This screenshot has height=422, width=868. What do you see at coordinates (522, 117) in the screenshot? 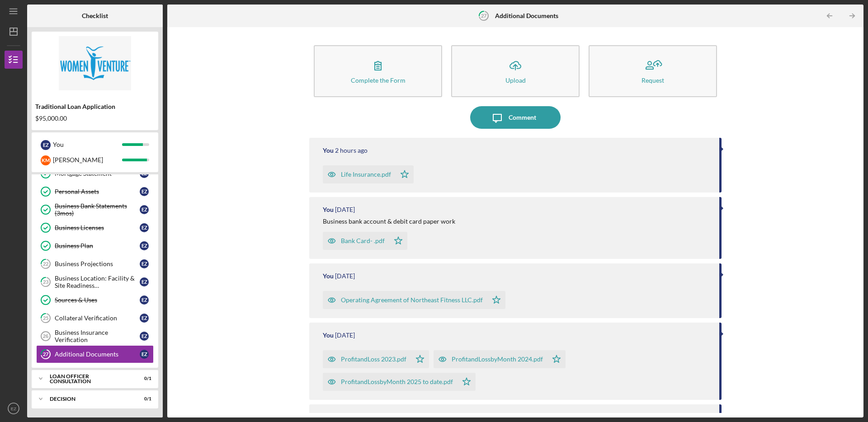
I see `div: Comment` at bounding box center [522, 117].